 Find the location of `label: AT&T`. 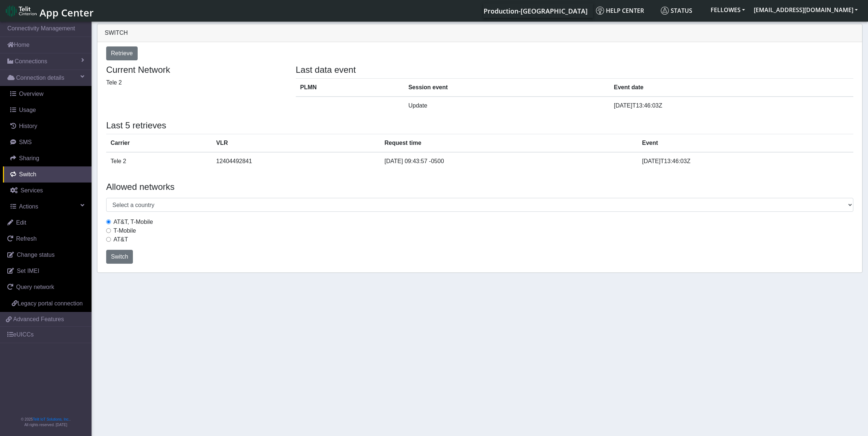

label: AT&T is located at coordinates (121, 240).